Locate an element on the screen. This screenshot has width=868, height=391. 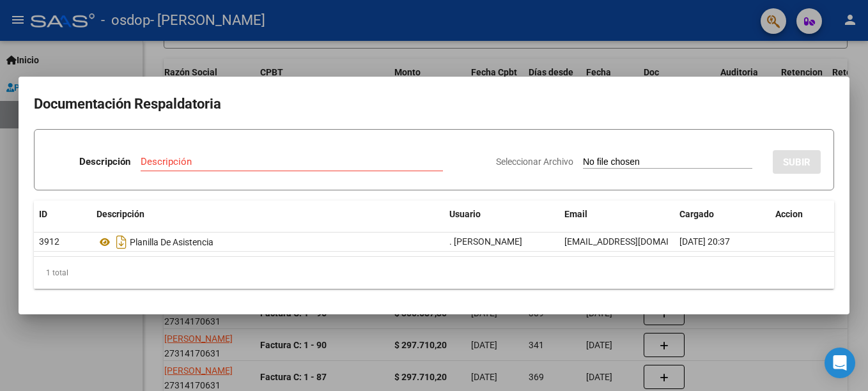
button: SUBIR is located at coordinates (796, 162).